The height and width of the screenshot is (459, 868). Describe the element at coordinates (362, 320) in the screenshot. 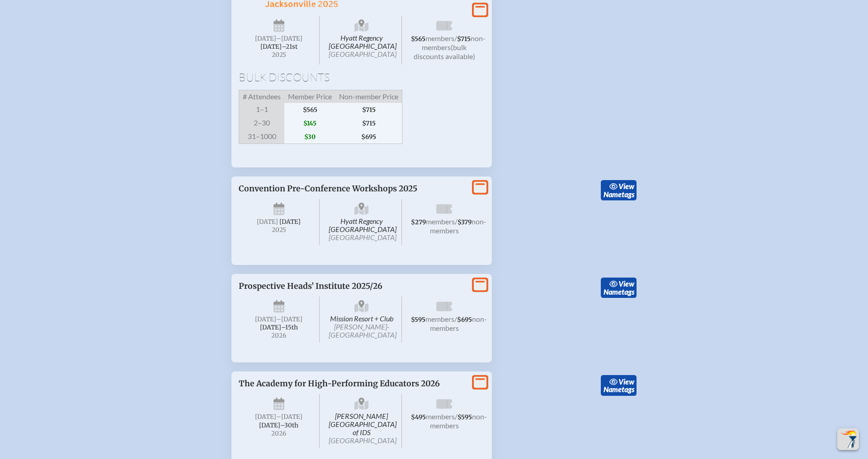

I see `span: Mission Resort + Club` at that location.